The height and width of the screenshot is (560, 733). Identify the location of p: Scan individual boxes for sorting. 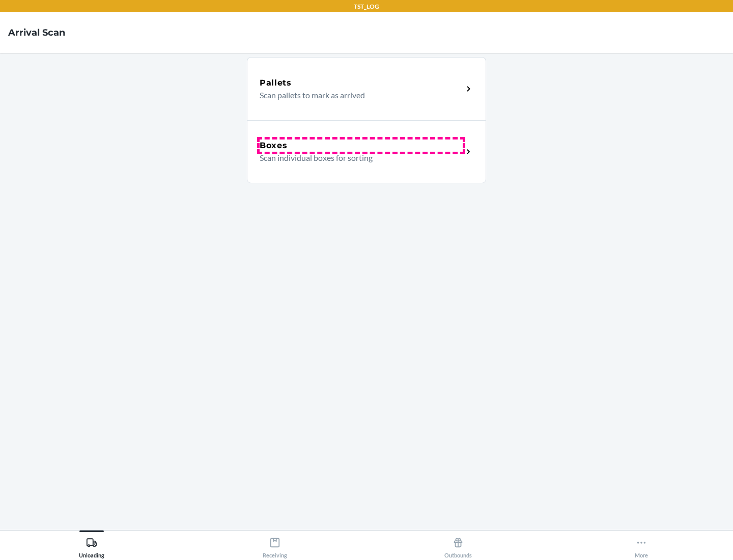
(356, 158).